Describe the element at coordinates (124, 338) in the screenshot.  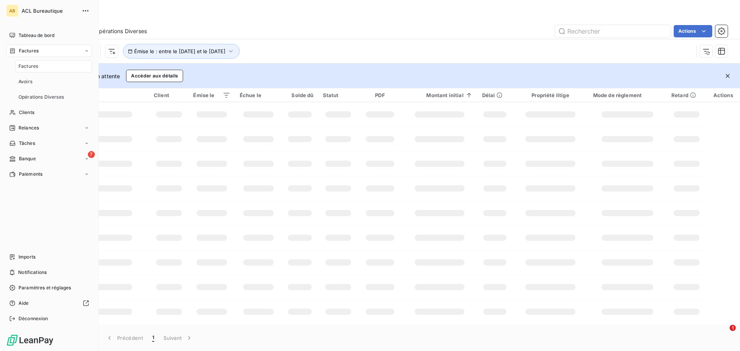
I see `button: Précédent` at that location.